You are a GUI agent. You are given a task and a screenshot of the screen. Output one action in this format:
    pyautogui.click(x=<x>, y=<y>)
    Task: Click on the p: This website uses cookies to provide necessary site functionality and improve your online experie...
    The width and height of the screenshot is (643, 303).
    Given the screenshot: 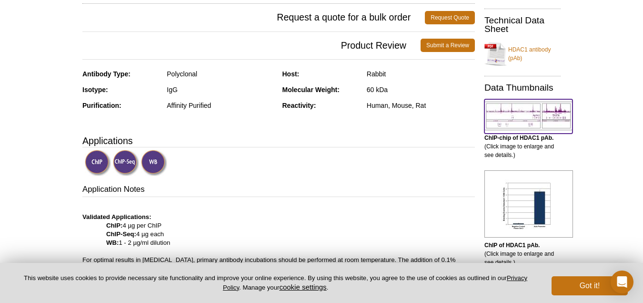 What is the action you would take?
    pyautogui.click(x=275, y=283)
    